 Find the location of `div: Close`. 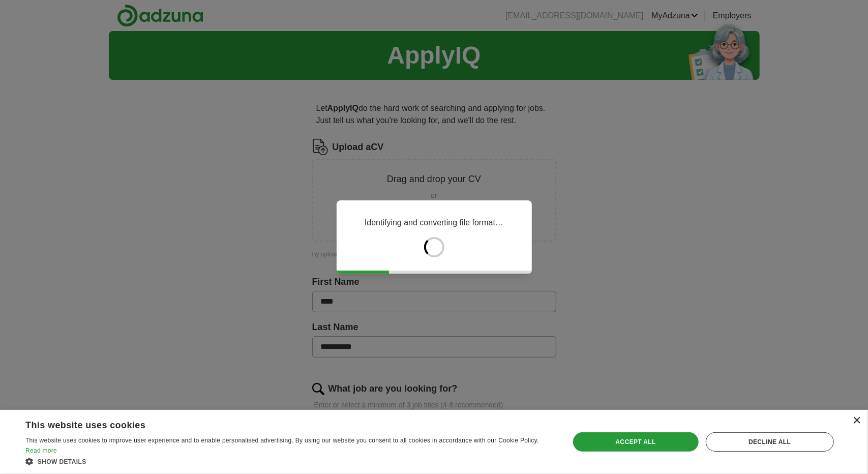

div: Close is located at coordinates (856, 420).